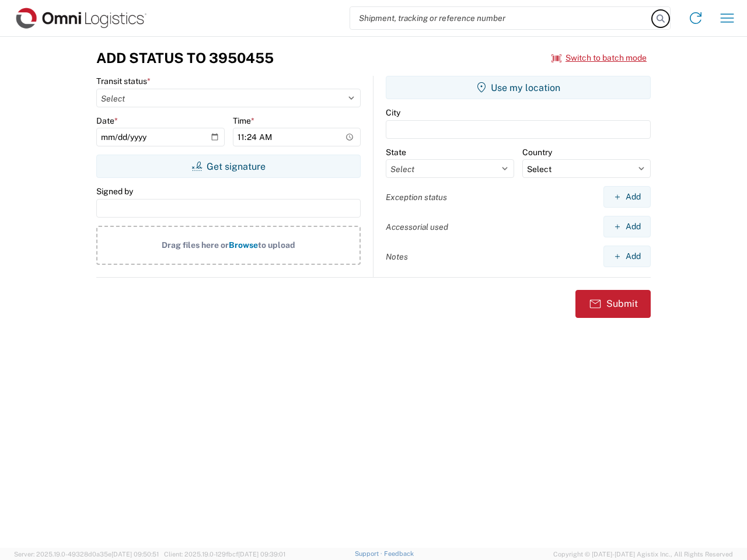 This screenshot has width=747, height=560. Describe the element at coordinates (244, 245) in the screenshot. I see `span: Browse` at that location.